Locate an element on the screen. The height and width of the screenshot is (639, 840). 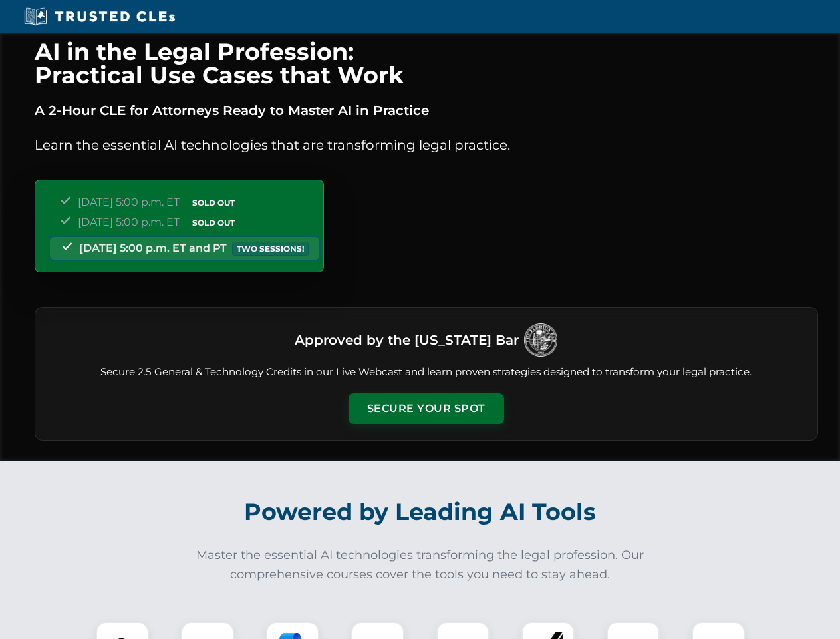
p: Master the essential AI technologies transforming the legal profession. Our comprehensive courses... is located at coordinates (420, 565).